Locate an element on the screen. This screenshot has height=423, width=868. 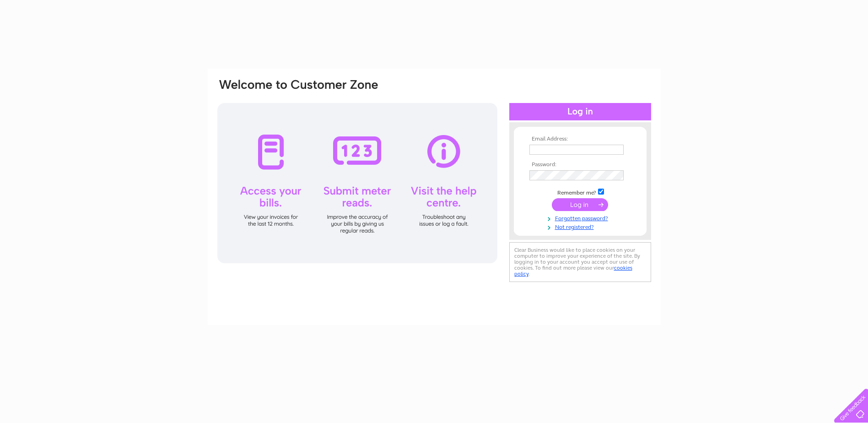
th: Password: is located at coordinates (580, 165).